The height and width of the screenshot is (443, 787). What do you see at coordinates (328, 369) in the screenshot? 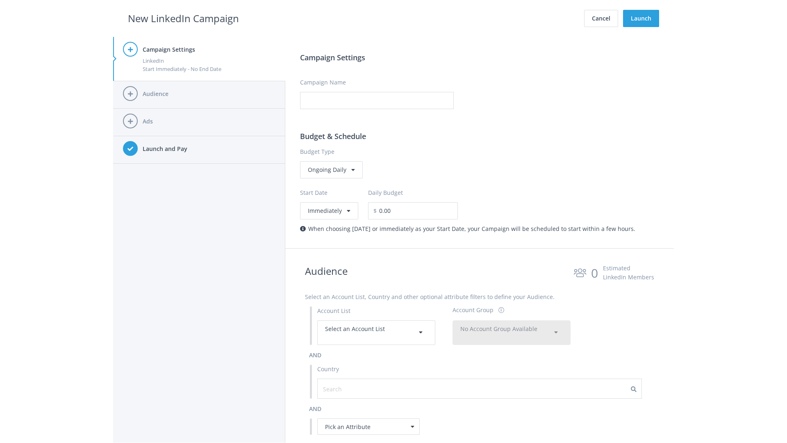
I see `label: Country` at bounding box center [328, 369].